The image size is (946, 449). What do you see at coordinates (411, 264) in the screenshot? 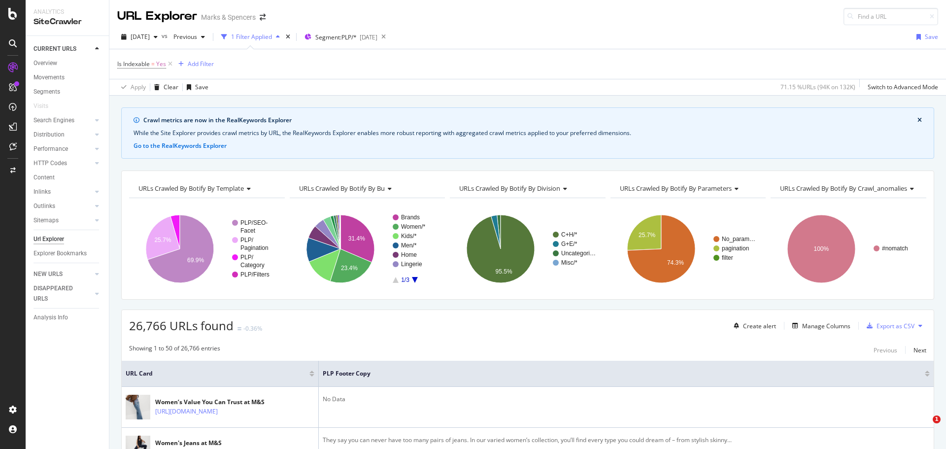
I see `text: Lingerie` at bounding box center [411, 264].